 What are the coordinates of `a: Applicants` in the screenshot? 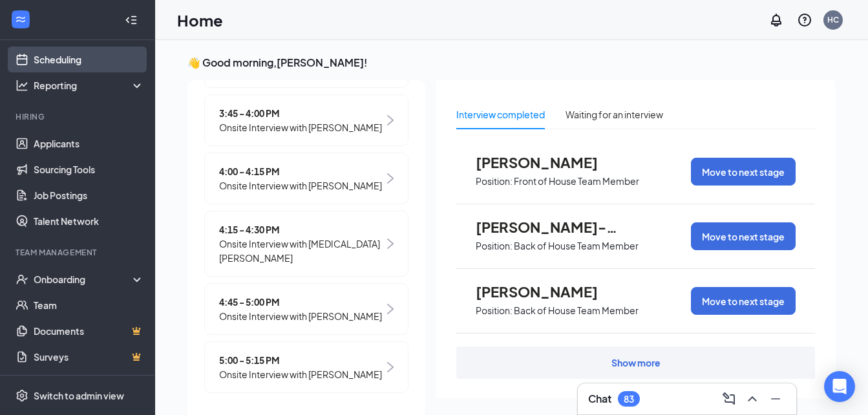 It's located at (89, 143).